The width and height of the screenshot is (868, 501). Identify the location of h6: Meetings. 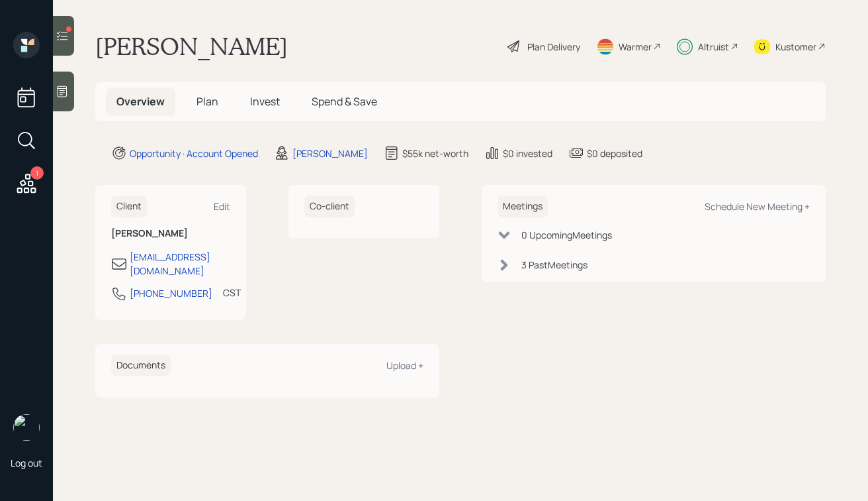
(523, 206).